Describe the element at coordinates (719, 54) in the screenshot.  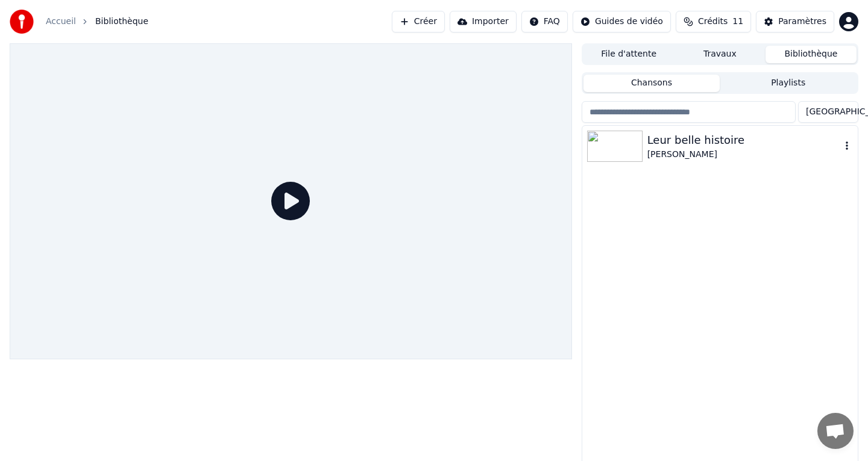
I see `button: Travaux` at that location.